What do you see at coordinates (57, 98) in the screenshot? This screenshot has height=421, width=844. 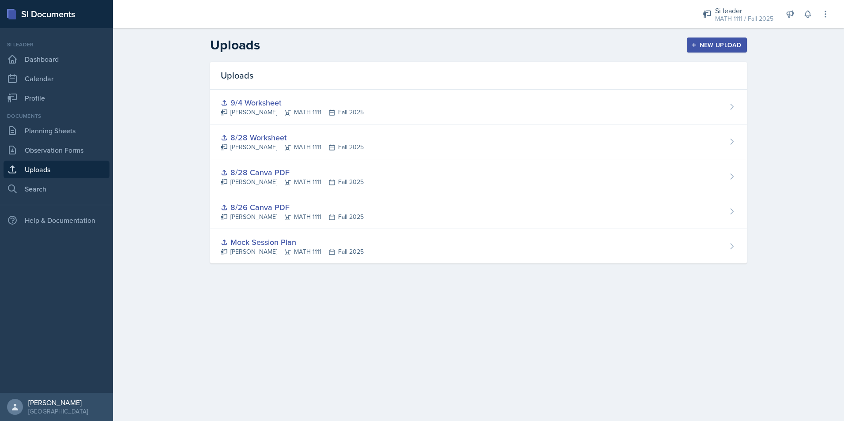 I see `a: Profile` at bounding box center [57, 98].